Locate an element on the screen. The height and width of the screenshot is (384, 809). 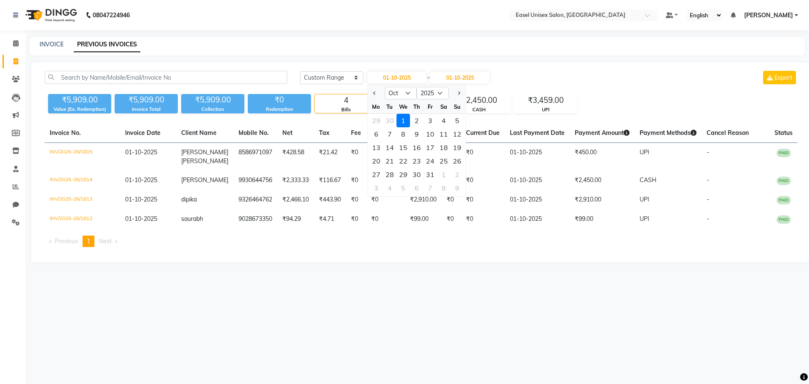
div: Th is located at coordinates (417, 107).